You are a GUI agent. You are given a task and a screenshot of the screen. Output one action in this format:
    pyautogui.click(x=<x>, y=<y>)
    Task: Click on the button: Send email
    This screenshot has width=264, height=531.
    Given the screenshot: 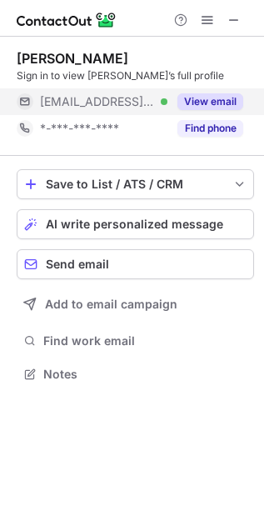 What is the action you would take?
    pyautogui.click(x=135, y=264)
    